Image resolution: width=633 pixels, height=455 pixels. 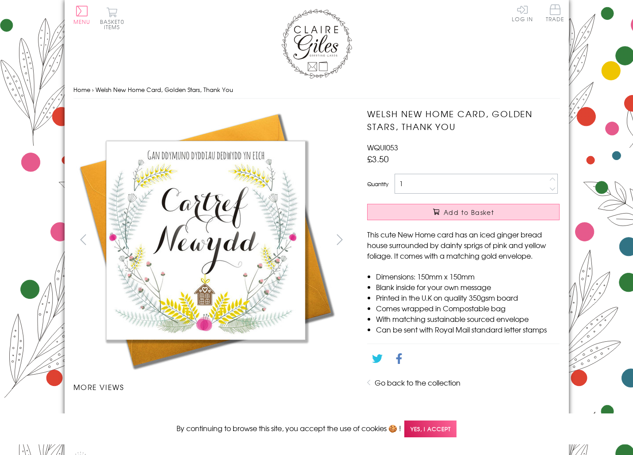 I want to click on button: Menu, so click(x=82, y=15).